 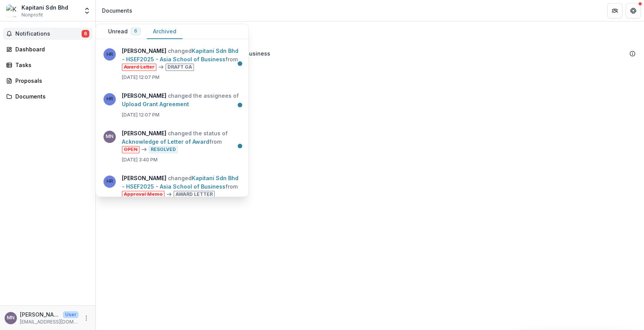 I want to click on a: Documents, so click(x=47, y=96).